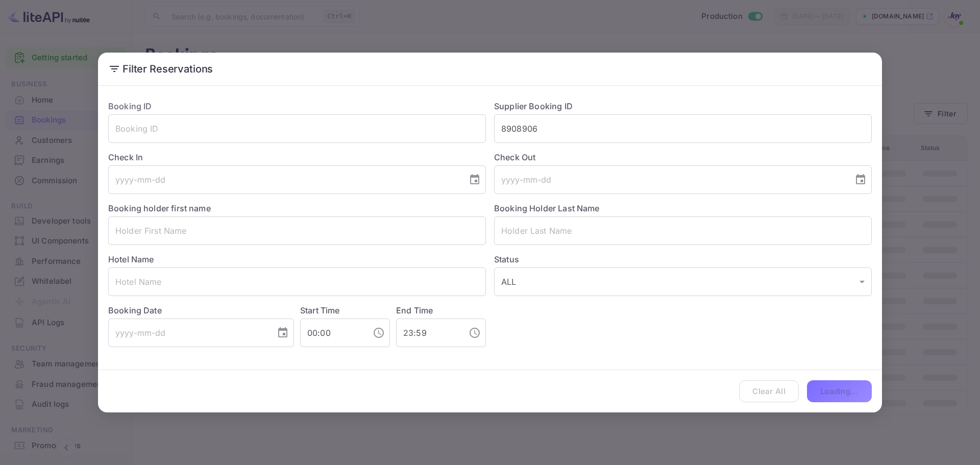 The height and width of the screenshot is (465, 980). What do you see at coordinates (130, 106) in the screenshot?
I see `label: Booking ID` at bounding box center [130, 106].